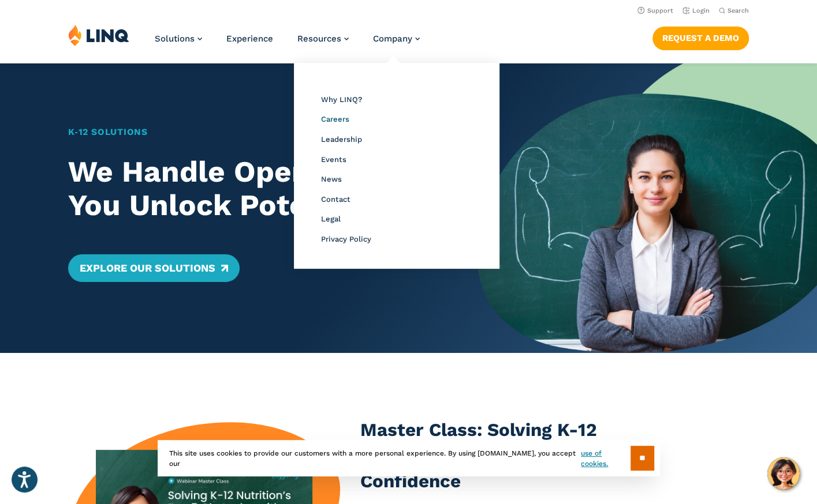 Image resolution: width=817 pixels, height=504 pixels. What do you see at coordinates (330, 218) in the screenshot?
I see `span: Legal` at bounding box center [330, 218].